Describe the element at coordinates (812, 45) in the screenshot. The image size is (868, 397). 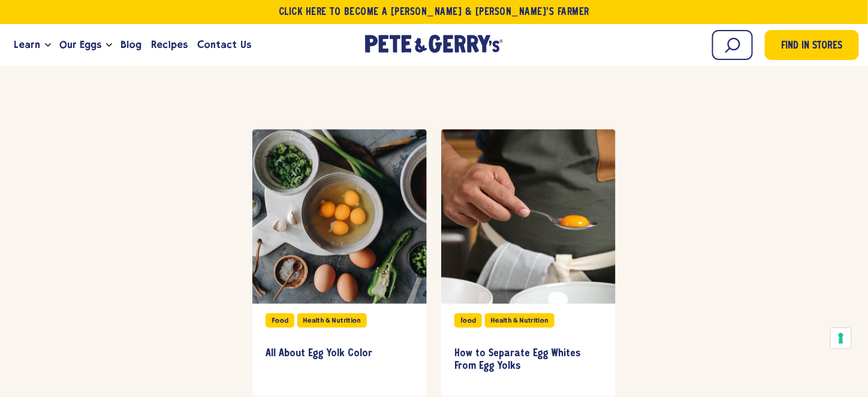
I see `a: Find in Stores` at that location.